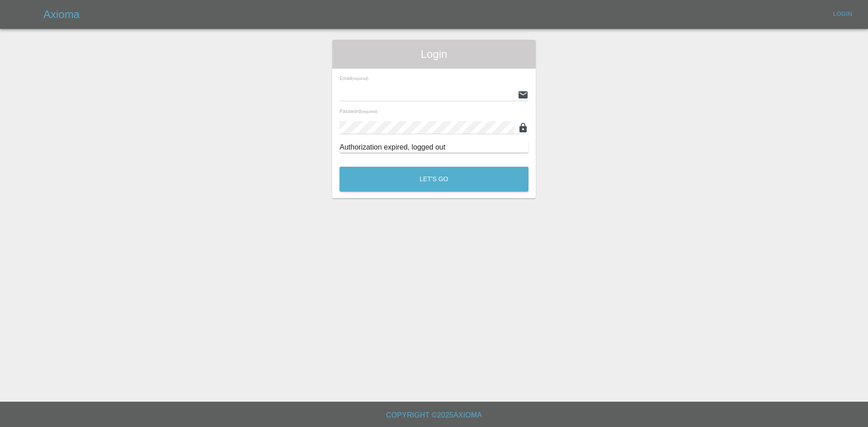 The image size is (868, 427). I want to click on span: Login, so click(434, 54).